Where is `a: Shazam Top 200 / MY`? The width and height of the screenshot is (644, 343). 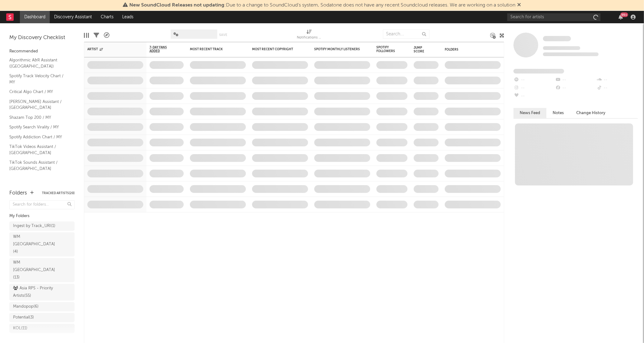 a: Shazam Top 200 / MY is located at coordinates (39, 118).